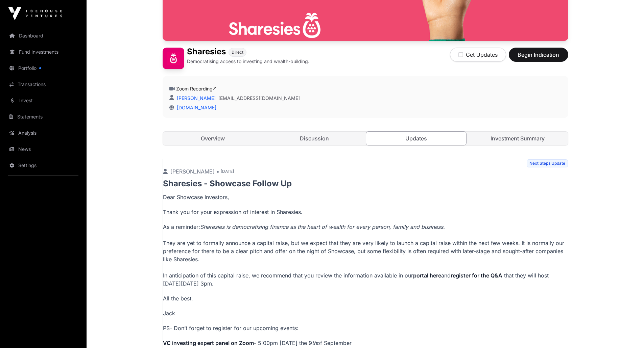 This screenshot has width=644, height=348. What do you see at coordinates (547, 163) in the screenshot?
I see `span: Next Steps Update` at bounding box center [547, 163].